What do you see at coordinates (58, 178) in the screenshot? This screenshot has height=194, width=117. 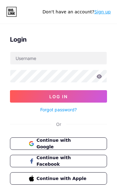 I see `a: Continue with Apple` at bounding box center [58, 178].